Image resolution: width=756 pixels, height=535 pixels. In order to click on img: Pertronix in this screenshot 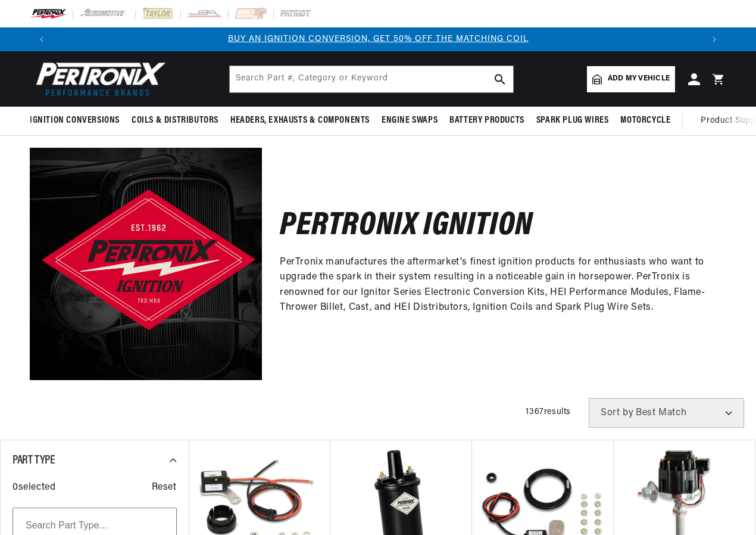, I will do `click(98, 79)`.